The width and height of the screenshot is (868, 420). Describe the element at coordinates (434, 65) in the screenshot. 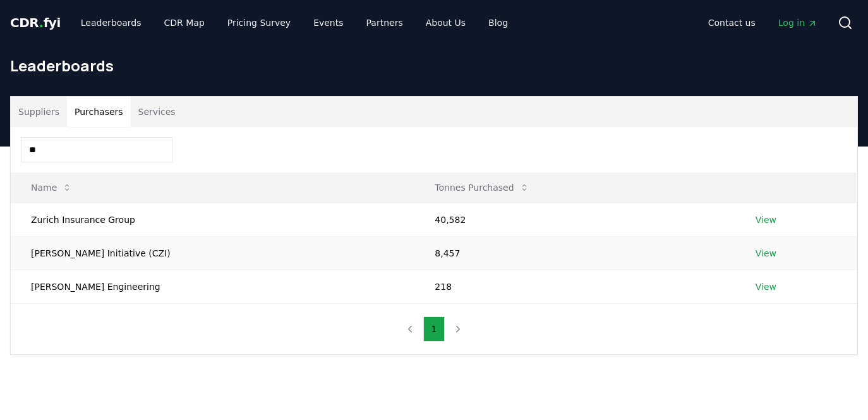

I see `h1: Leaderboards` at that location.